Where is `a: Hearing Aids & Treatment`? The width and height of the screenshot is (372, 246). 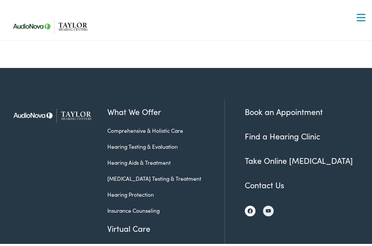 a: Hearing Aids & Treatment is located at coordinates (159, 160).